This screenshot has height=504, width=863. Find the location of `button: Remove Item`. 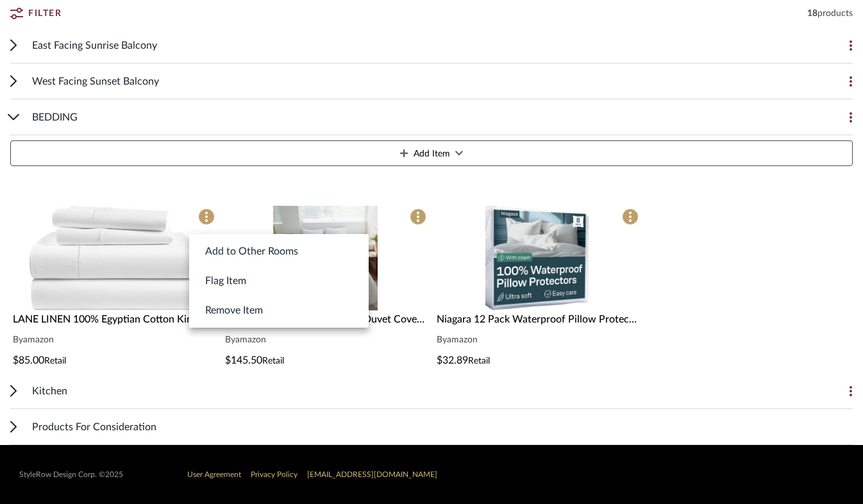

button: Remove Item is located at coordinates (279, 311).